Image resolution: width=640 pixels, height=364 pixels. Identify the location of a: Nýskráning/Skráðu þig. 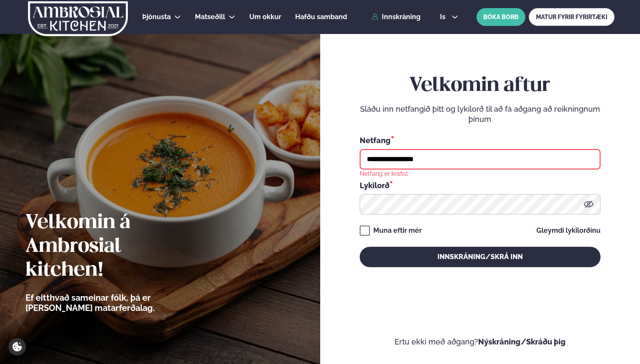
(522, 341).